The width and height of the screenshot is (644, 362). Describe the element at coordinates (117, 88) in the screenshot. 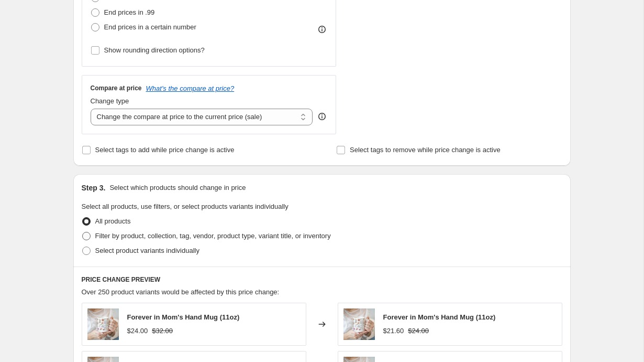

I see `h3: Compare at price` at that location.